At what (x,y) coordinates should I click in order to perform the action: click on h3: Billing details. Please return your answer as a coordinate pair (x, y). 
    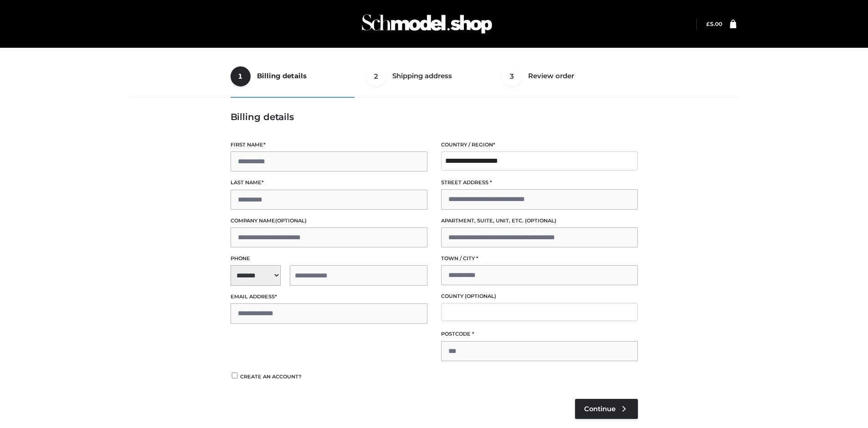
    Looking at the image, I should click on (434, 117).